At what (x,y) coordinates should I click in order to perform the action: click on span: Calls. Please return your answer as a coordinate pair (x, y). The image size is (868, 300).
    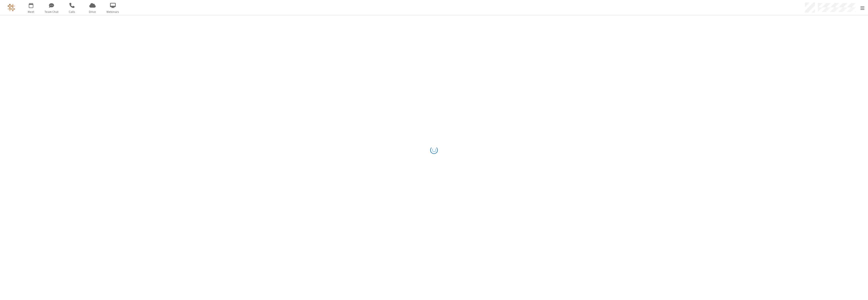
    Looking at the image, I should click on (72, 12).